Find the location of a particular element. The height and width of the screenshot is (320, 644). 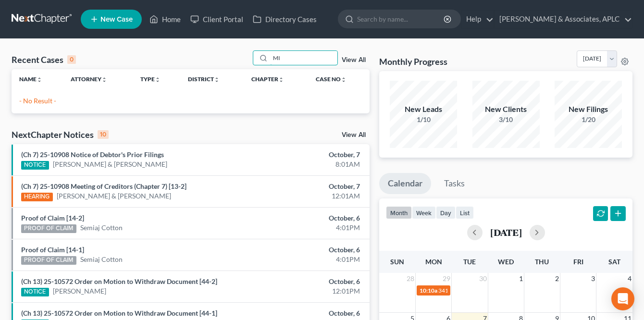

a: (Ch 13) 25-10572 Order on Motion to Withdraw Document [44-2] is located at coordinates (119, 281).